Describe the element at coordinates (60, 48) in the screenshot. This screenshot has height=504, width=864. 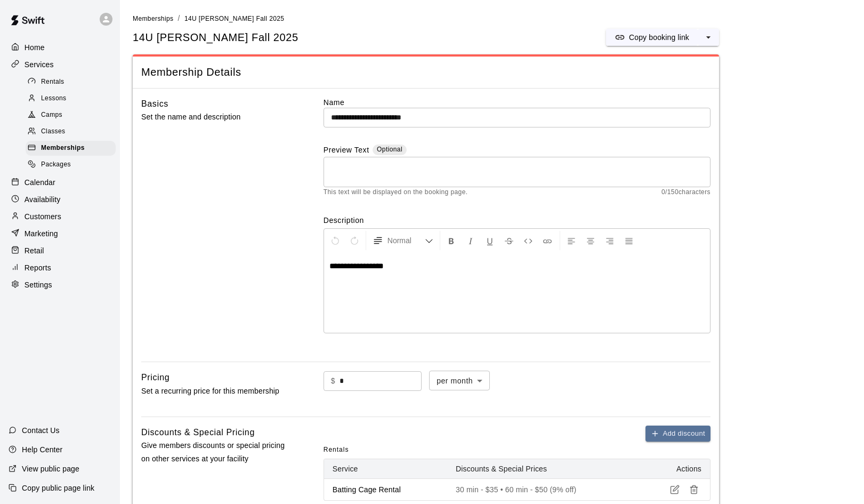
I see `div: Home` at that location.